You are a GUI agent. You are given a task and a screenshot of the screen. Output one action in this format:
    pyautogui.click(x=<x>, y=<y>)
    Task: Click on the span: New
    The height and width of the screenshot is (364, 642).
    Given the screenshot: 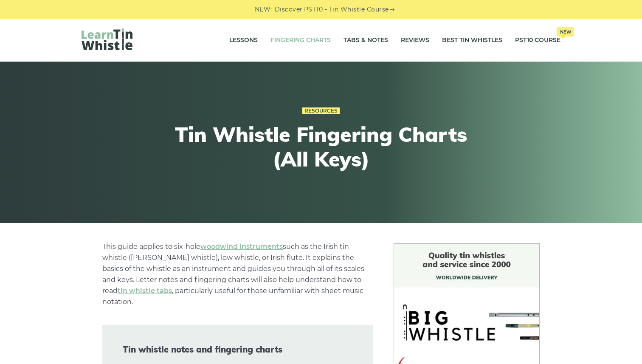 What is the action you would take?
    pyautogui.click(x=565, y=32)
    